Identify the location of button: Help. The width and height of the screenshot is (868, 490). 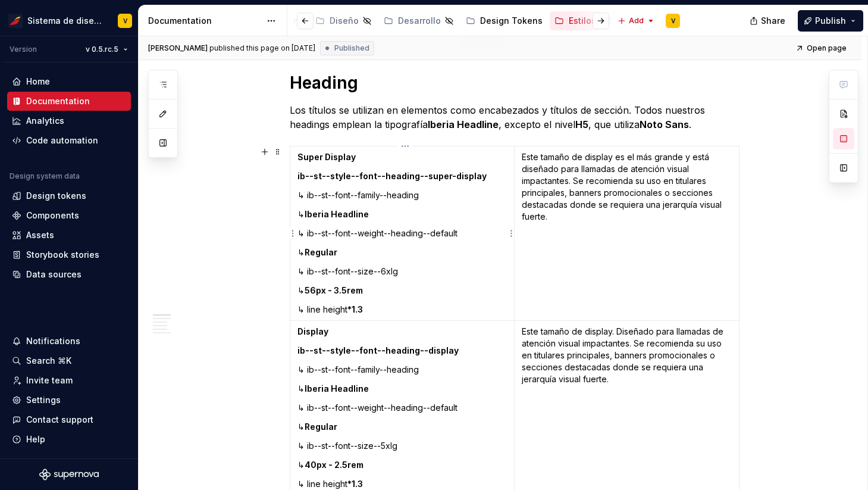
(69, 439).